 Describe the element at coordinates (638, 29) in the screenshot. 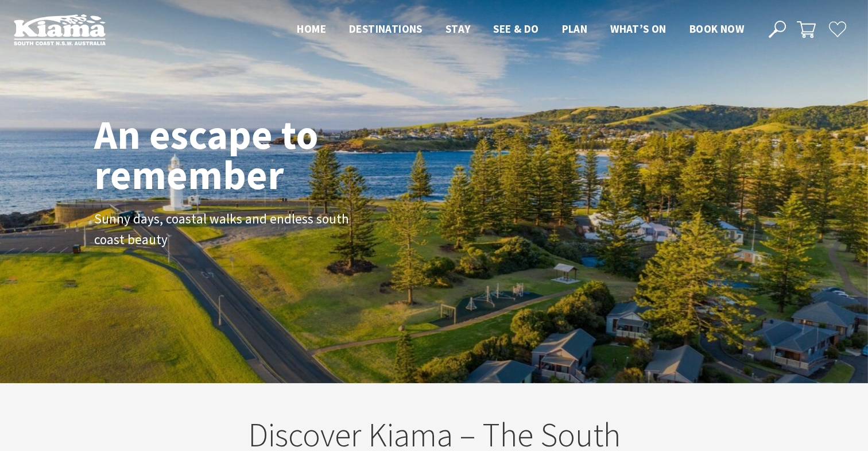

I see `span: What’s On` at that location.